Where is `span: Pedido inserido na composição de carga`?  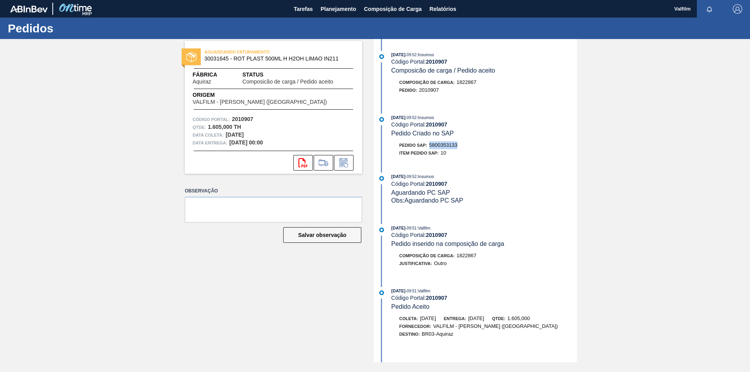 span: Pedido inserido na composição de carga is located at coordinates (448, 244).